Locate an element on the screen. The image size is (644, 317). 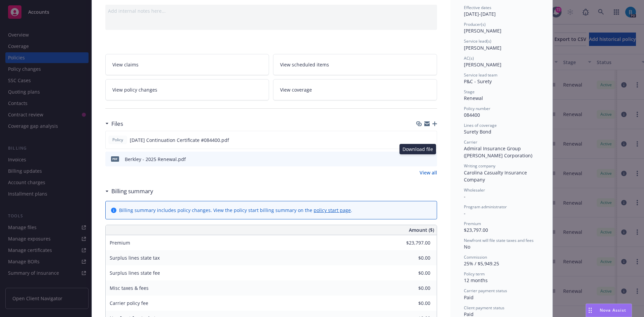
span: Surplus lines state tax is located at coordinates (135, 258).